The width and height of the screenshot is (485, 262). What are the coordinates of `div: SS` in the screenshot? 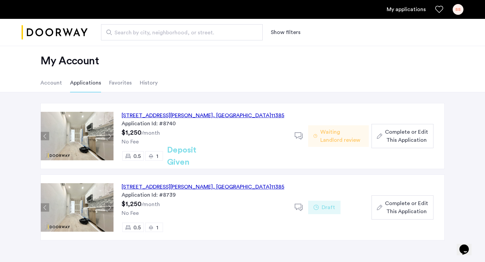 It's located at (458, 9).